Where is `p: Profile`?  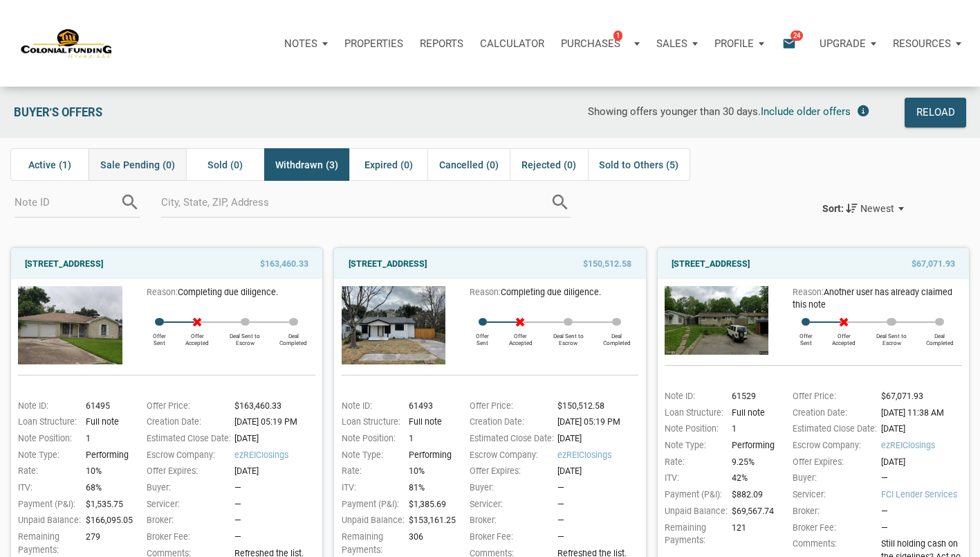 p: Profile is located at coordinates (734, 44).